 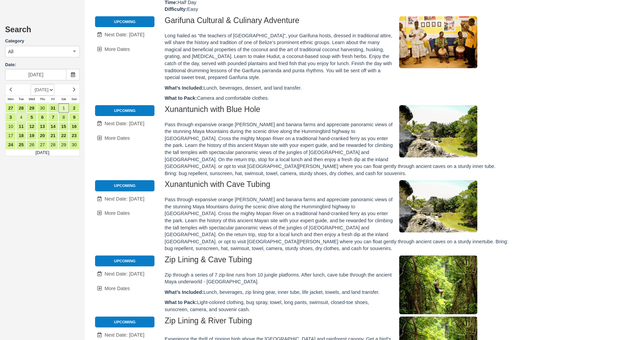 I want to click on a: 16, so click(x=74, y=126).